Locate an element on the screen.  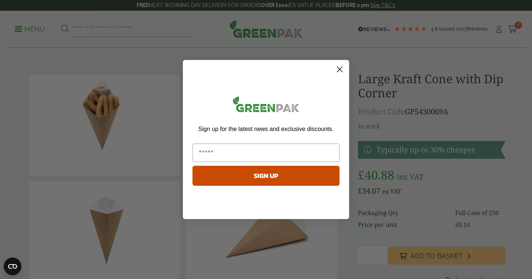
button: SIGN UP is located at coordinates (266, 176).